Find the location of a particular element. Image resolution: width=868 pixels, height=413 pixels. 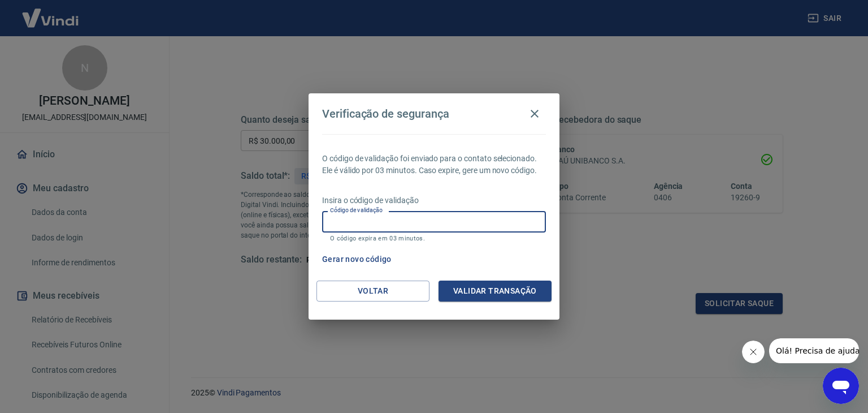

button: Gerar novo código is located at coordinates (357, 259).